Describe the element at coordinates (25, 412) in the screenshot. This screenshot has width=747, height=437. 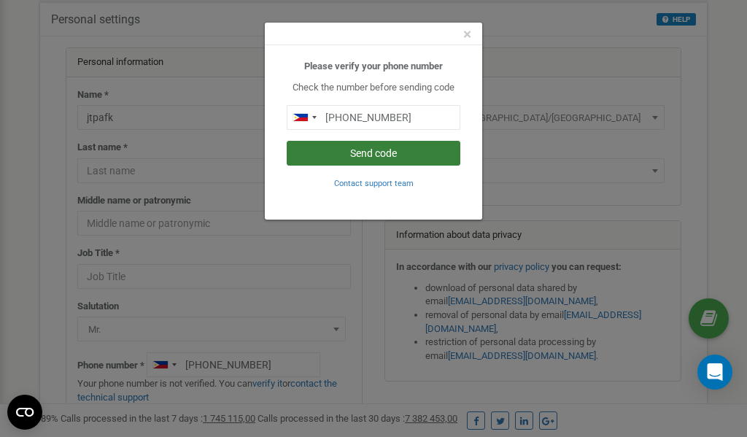
I see `button: Open CMP widget` at that location.